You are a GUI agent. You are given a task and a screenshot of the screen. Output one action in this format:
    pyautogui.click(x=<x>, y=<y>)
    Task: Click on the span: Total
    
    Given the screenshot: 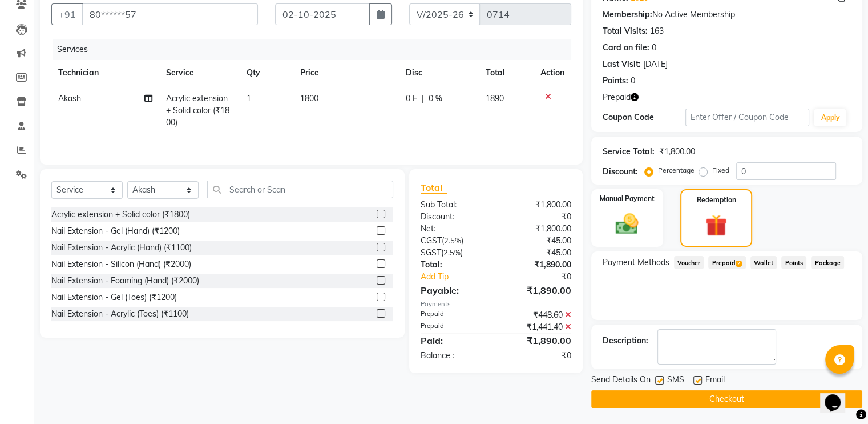 What is the action you would take?
    pyautogui.click(x=434, y=187)
    